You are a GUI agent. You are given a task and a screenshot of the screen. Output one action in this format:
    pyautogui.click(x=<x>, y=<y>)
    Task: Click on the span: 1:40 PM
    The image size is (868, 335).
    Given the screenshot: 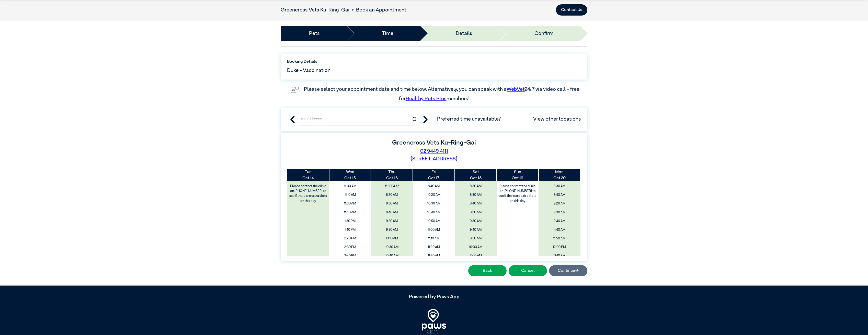 What is the action you would take?
    pyautogui.click(x=350, y=230)
    